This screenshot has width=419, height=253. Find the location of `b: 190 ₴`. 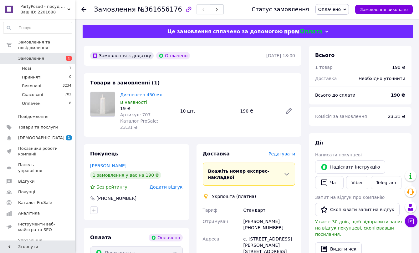

b: 190 ₴ is located at coordinates (398, 95).